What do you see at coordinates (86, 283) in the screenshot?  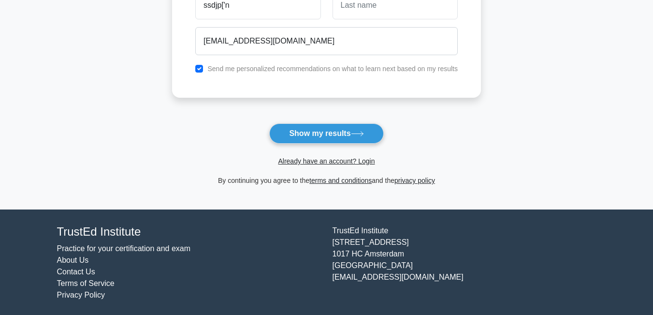 I see `a: Terms of Service` at bounding box center [86, 283].